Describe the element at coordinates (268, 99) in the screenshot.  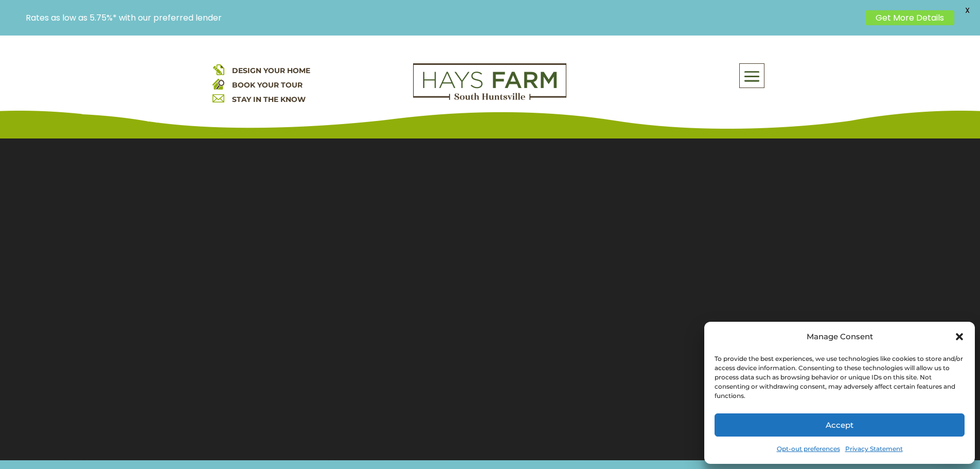
I see `a: STAY IN THE KNOW` at that location.